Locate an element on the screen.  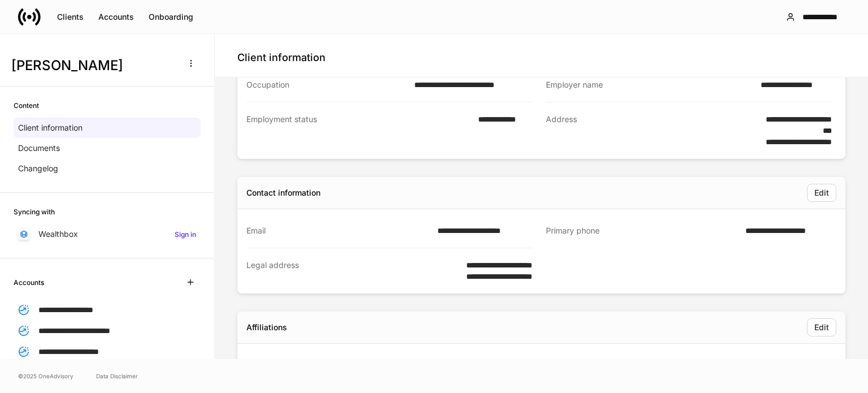
span: © 2025 OneAdvisory is located at coordinates (46, 376).